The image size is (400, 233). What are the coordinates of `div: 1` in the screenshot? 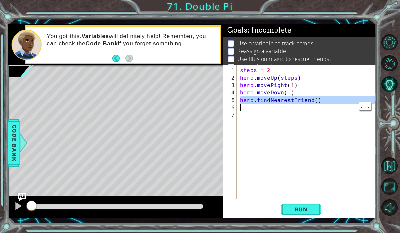 It's located at (231, 70).